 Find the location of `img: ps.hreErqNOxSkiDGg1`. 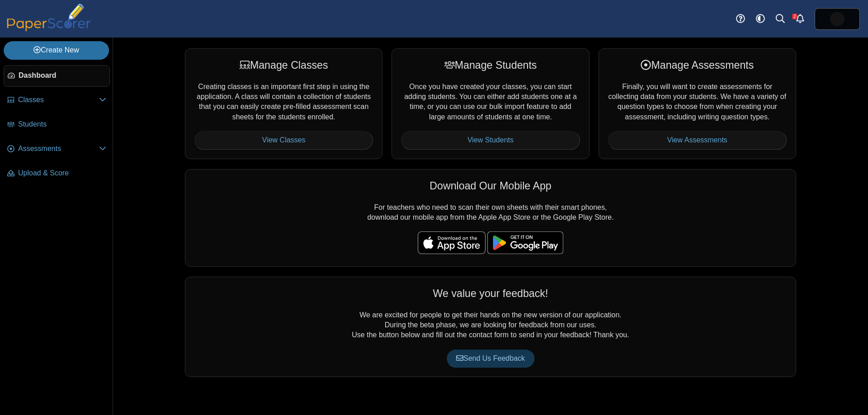

img: ps.hreErqNOxSkiDGg1 is located at coordinates (838, 19).